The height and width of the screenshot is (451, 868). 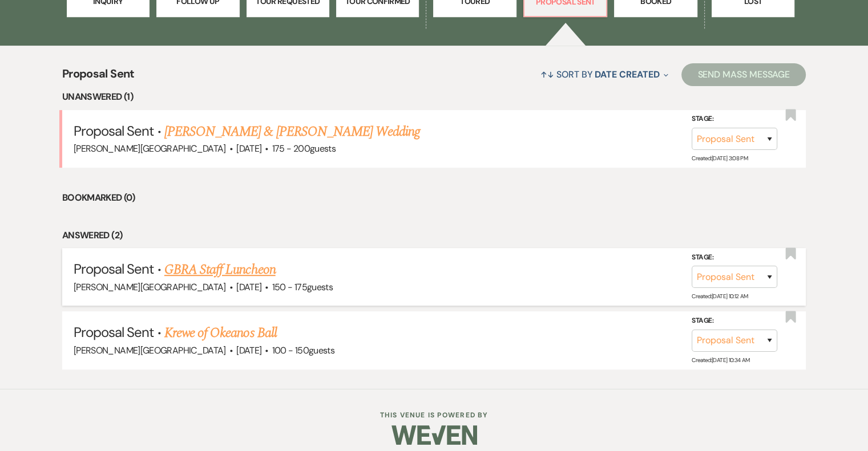 What do you see at coordinates (434, 198) in the screenshot?
I see `li: Bookmarked (0)` at bounding box center [434, 198].